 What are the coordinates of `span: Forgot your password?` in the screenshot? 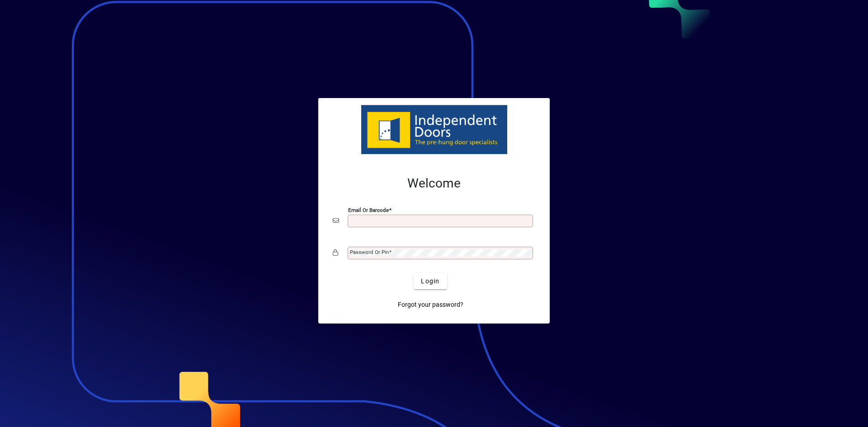 It's located at (430, 305).